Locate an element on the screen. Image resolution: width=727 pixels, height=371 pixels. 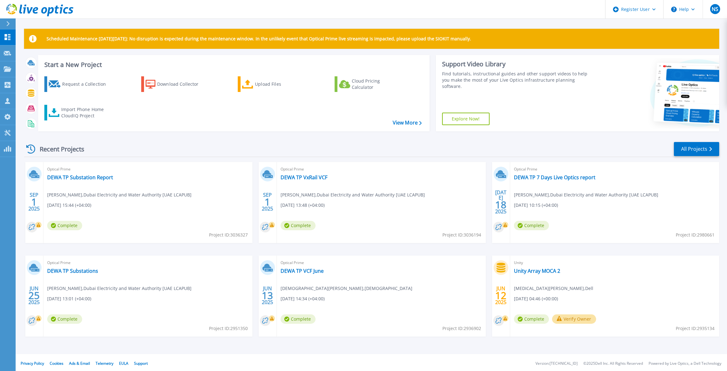
div: Request a Collection is located at coordinates (87, 84).